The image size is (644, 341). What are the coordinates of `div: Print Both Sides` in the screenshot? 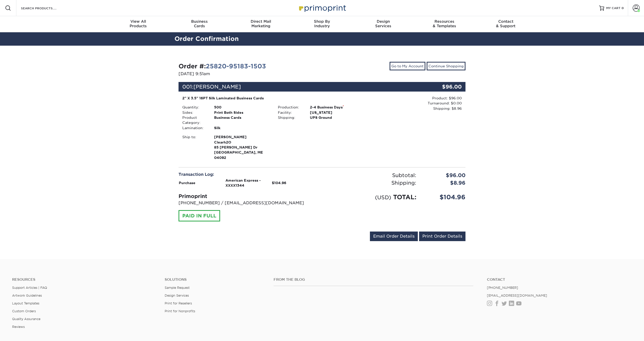 It's located at (242, 113).